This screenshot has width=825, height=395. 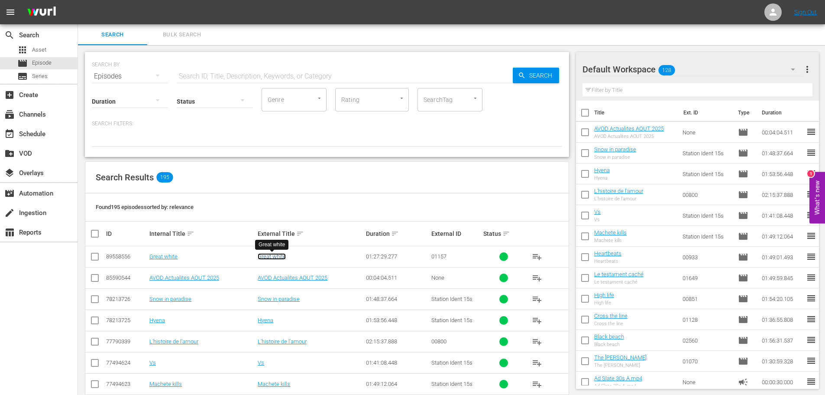 What do you see at coordinates (782, 257) in the screenshot?
I see `td: 01:49:01.493` at bounding box center [782, 257].